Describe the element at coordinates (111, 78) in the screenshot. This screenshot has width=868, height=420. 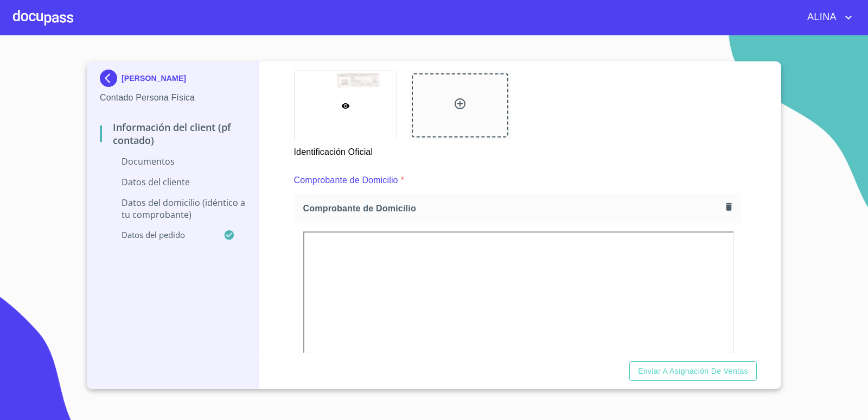
I see `img: Docupass spot blue` at that location.